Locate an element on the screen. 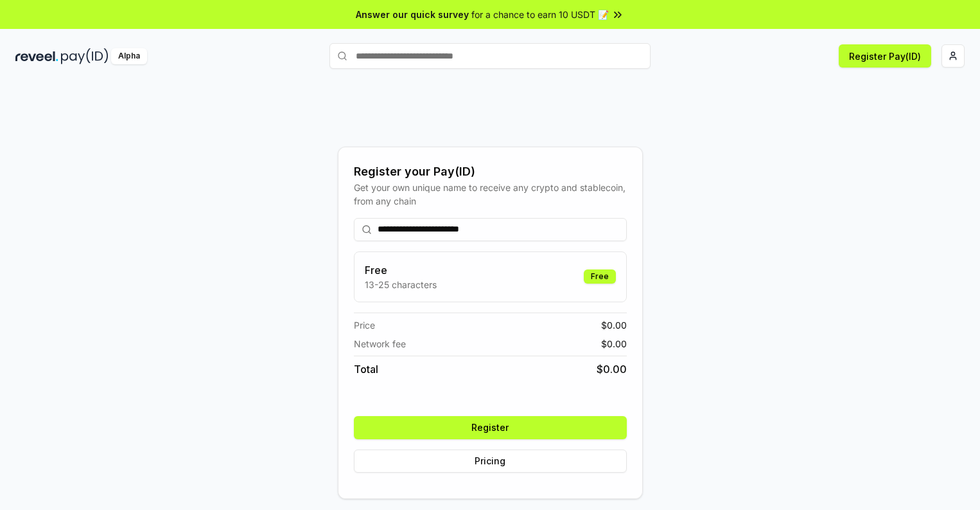 The width and height of the screenshot is (980, 510). div: Free is located at coordinates (600, 276).